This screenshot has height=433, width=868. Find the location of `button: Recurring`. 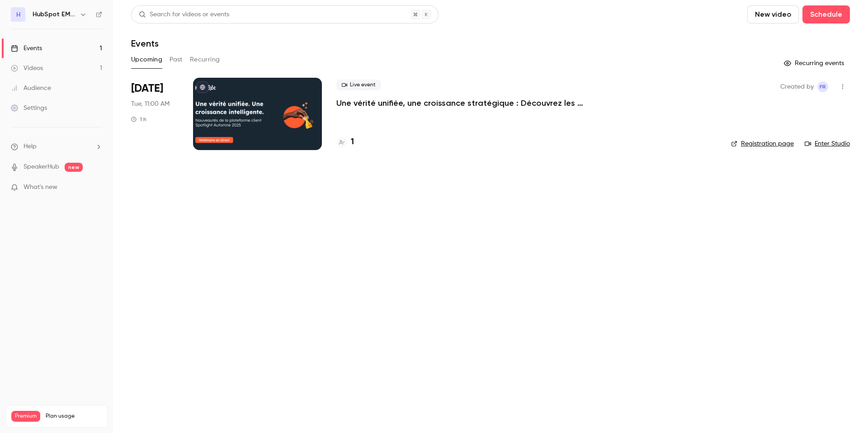

button: Recurring is located at coordinates (205, 60).